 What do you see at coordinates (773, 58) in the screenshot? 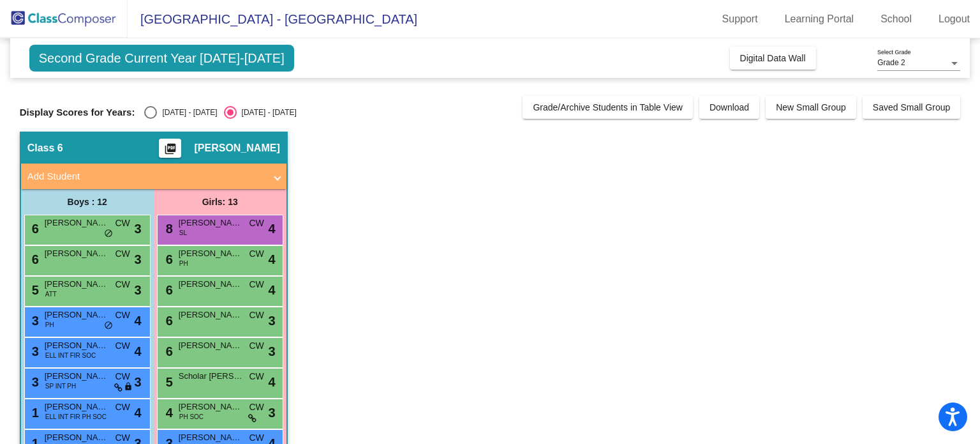
I see `button: Digital Data Wall` at bounding box center [773, 58].